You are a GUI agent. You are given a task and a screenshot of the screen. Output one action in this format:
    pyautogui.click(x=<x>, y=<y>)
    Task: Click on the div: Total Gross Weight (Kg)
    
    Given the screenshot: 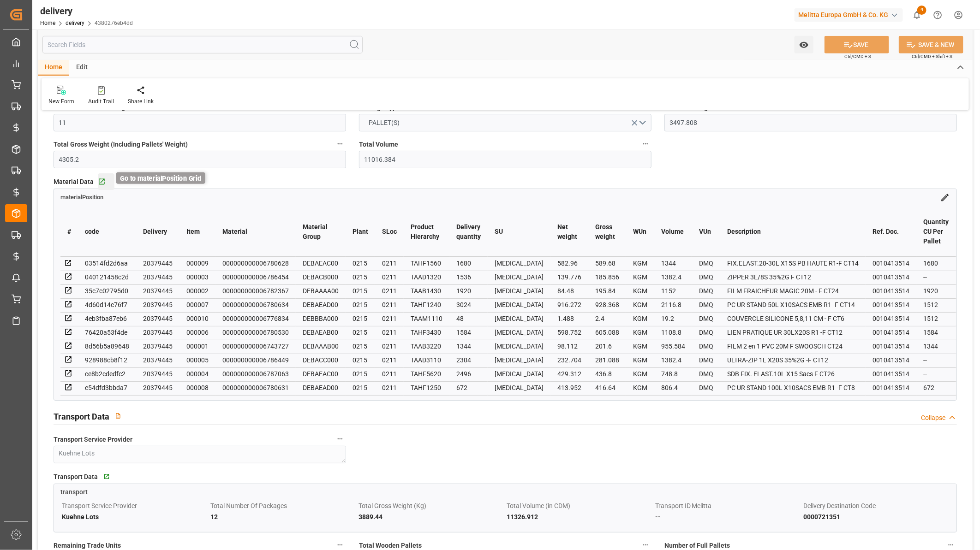 What is the action you would take?
    pyautogui.click(x=431, y=506)
    